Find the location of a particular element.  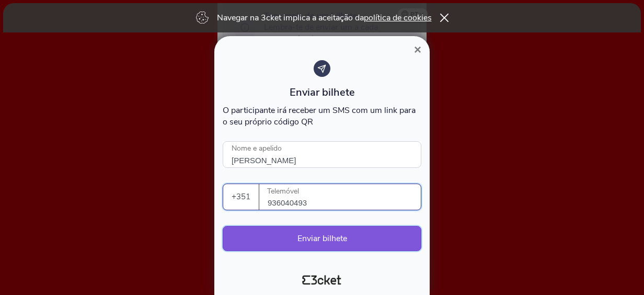

input: Nome e apelido is located at coordinates (322, 154).